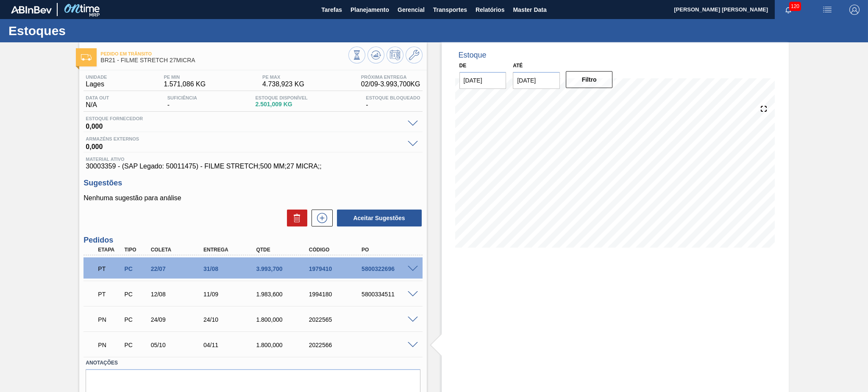 The height and width of the screenshot is (392, 868). Describe the element at coordinates (589, 80) in the screenshot. I see `button: Filtro` at that location.